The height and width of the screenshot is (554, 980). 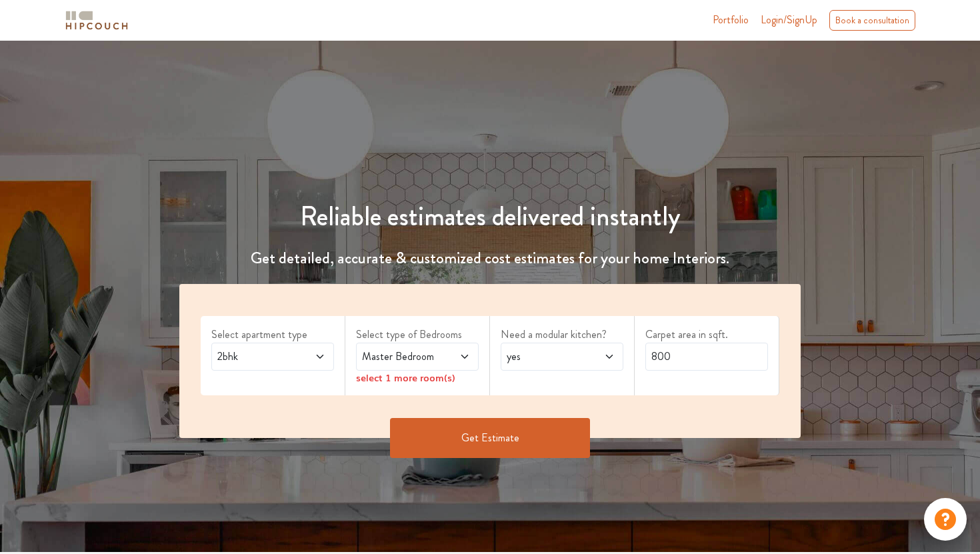 What do you see at coordinates (730, 20) in the screenshot?
I see `a: Portfolio` at bounding box center [730, 20].